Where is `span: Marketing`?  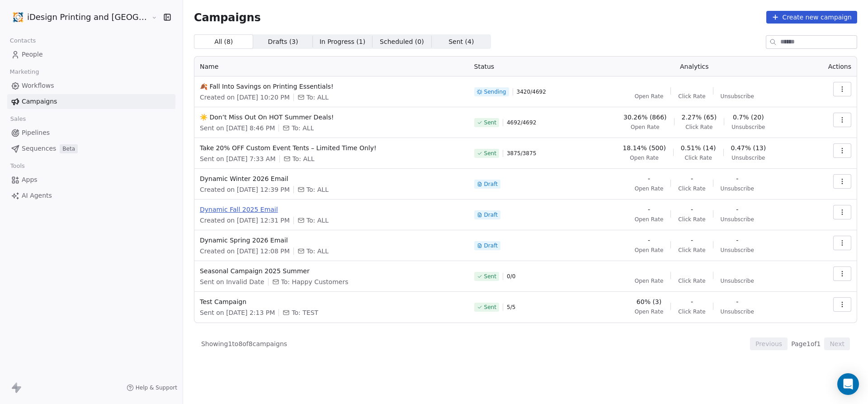 span: Marketing is located at coordinates (25, 72).